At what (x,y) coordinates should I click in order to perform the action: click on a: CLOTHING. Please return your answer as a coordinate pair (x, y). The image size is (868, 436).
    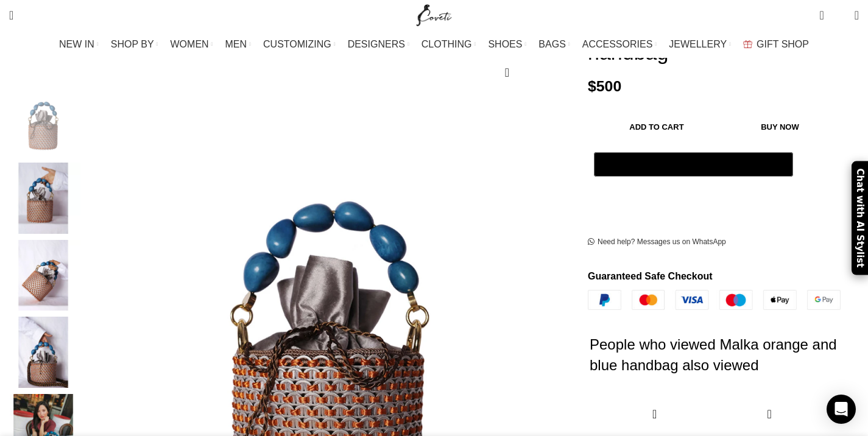
    Looking at the image, I should click on (449, 44).